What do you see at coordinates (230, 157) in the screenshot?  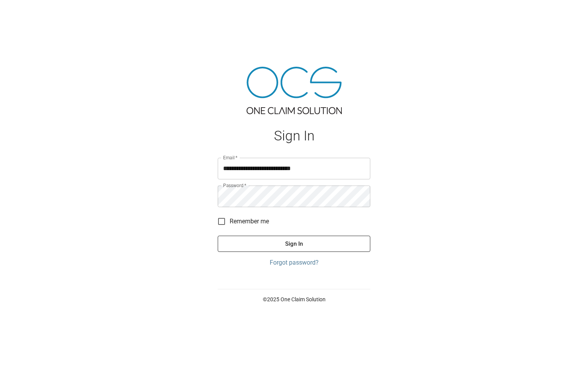 I see `label: Email` at bounding box center [230, 157].